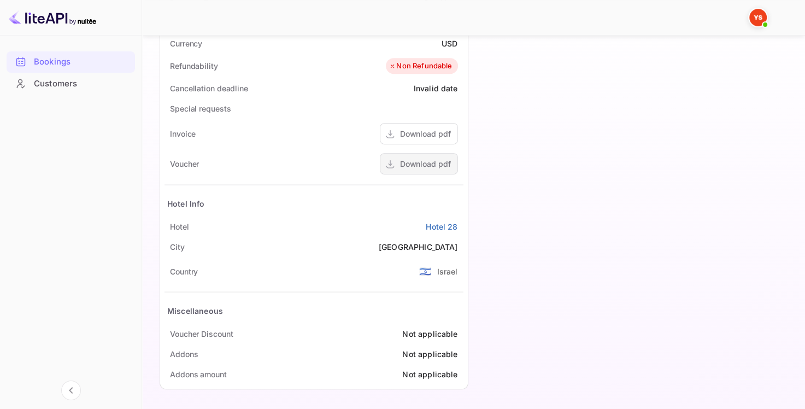 This screenshot has height=409, width=805. Describe the element at coordinates (442, 226) in the screenshot. I see `a: Hotel 28` at that location.